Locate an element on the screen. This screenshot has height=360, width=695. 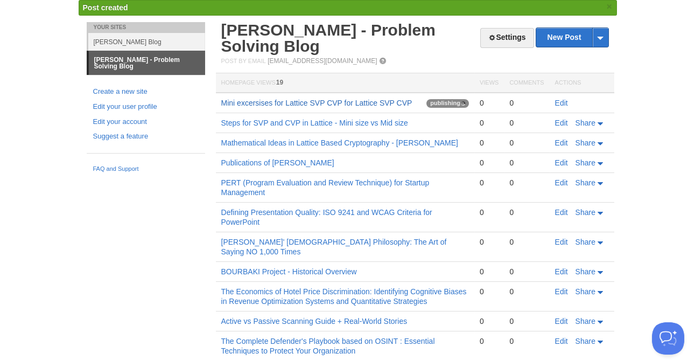
span: 19 is located at coordinates (279, 82).